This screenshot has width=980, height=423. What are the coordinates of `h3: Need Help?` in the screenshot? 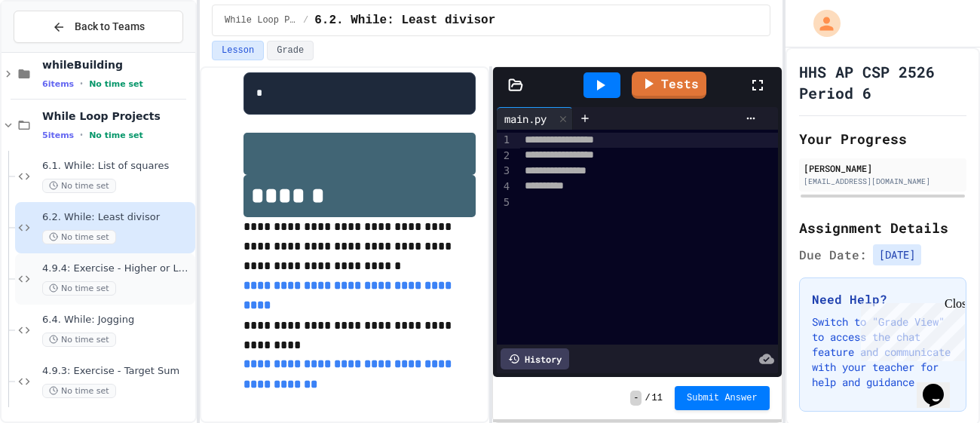 It's located at (883, 300).